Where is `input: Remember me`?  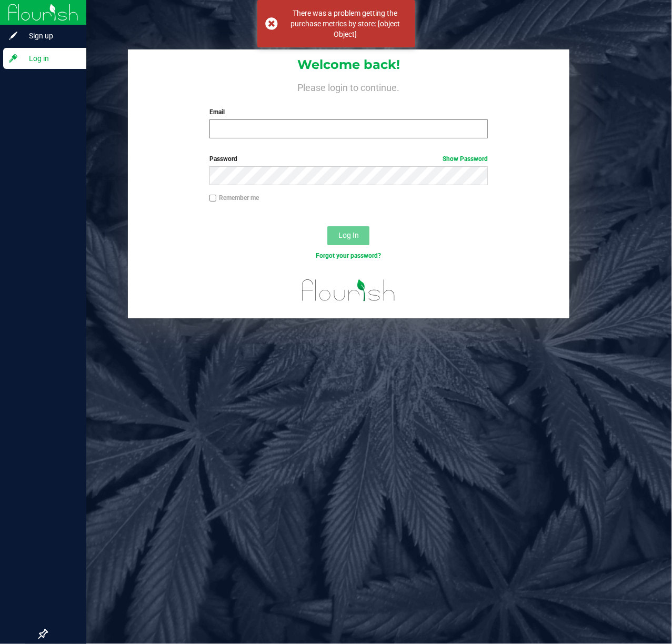
input: Remember me is located at coordinates (213, 199).